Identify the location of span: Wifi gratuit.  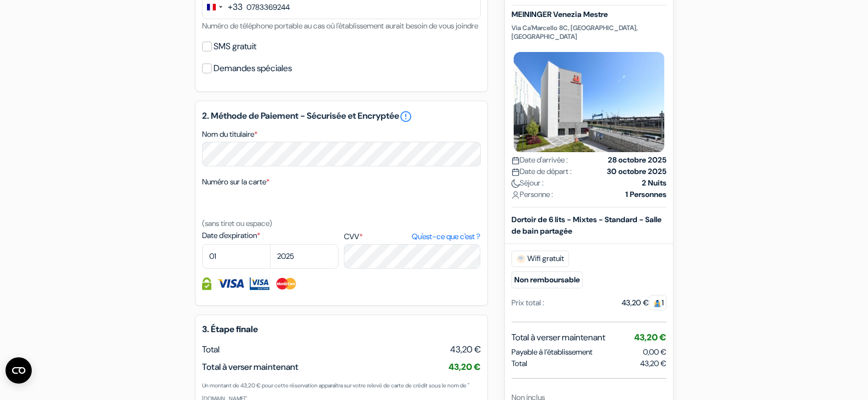
(540, 258).